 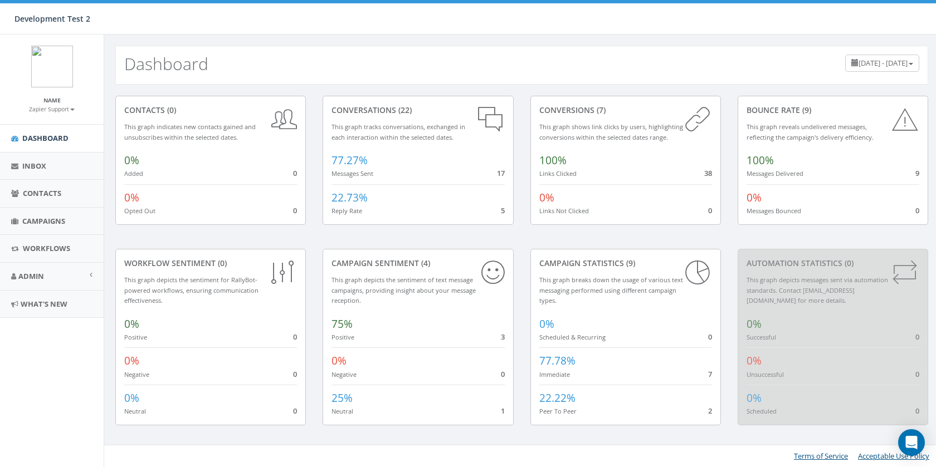 What do you see at coordinates (403, 290) in the screenshot?
I see `small: This graph depicts the sentiment of text message campaigns, providing insight about your message ...` at bounding box center [403, 290].